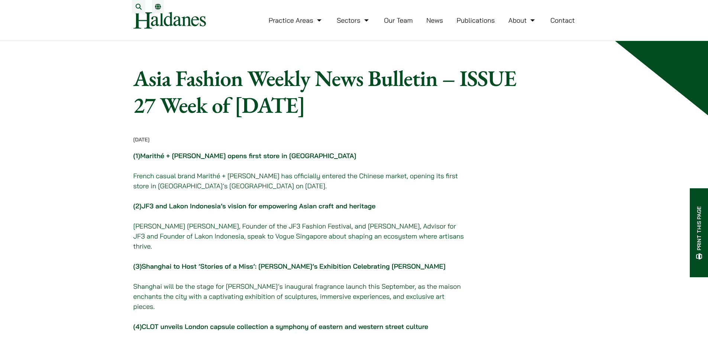 This screenshot has height=339, width=708. Describe the element at coordinates (285, 326) in the screenshot. I see `a: CLOT unveils London capsule collection a symphony of eastern and western street culture` at that location.